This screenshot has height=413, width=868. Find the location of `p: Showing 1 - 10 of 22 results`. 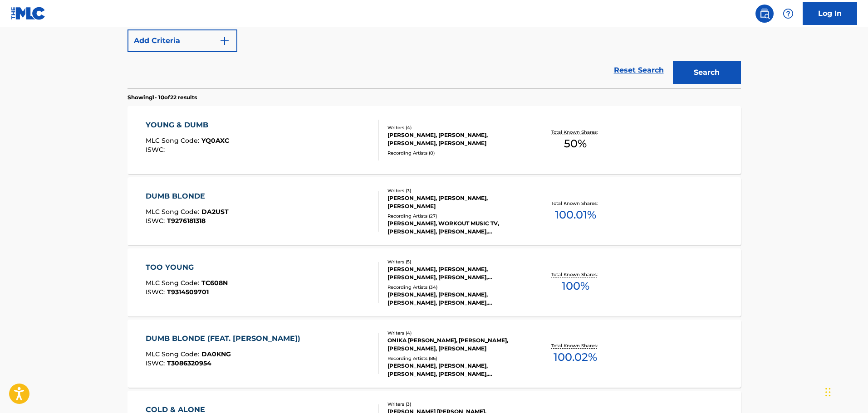

p: Showing 1 - 10 of 22 results is located at coordinates (162, 97).